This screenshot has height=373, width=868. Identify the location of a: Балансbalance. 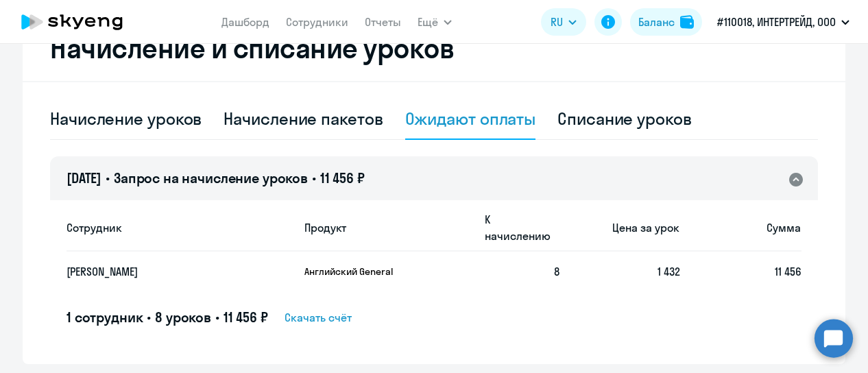
(665, 22).